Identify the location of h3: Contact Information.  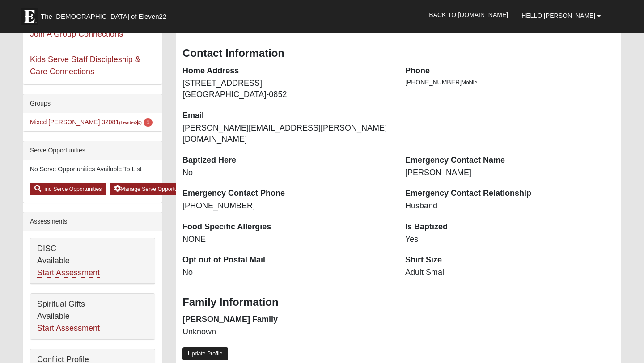
(398, 53).